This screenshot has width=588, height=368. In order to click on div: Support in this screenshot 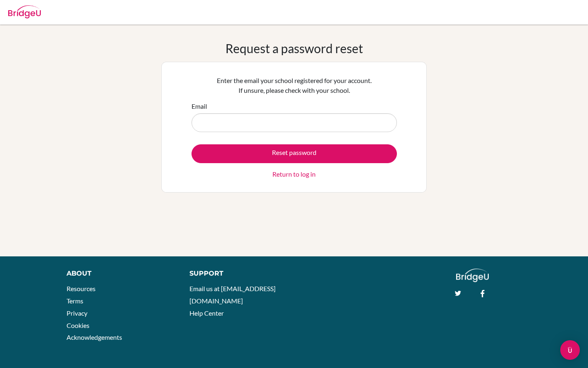, I will do `click(238, 273)`.